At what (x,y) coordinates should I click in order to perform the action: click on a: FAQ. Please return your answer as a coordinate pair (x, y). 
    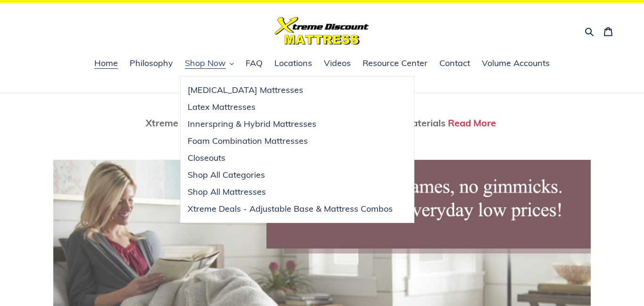
    Looking at the image, I should click on (254, 63).